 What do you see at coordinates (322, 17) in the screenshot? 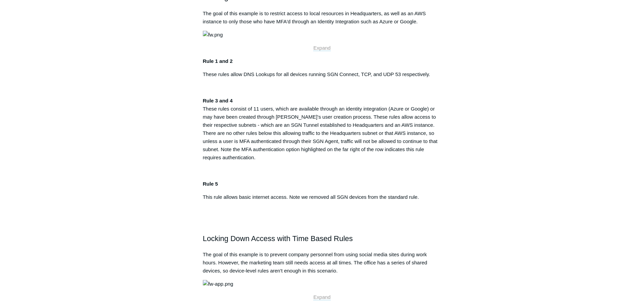
I see `p: The goal of this example is to restrict access to local resources in Headquarters, as well as an ...` at bounding box center [322, 17].